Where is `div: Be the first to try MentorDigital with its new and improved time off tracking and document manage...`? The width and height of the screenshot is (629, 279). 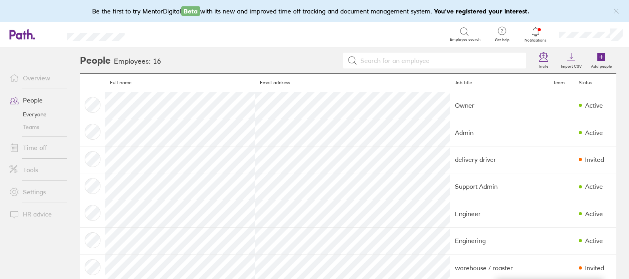
div: Be the first to try MentorDigital with its new and improved time off tracking and document manage... is located at coordinates (315, 11).